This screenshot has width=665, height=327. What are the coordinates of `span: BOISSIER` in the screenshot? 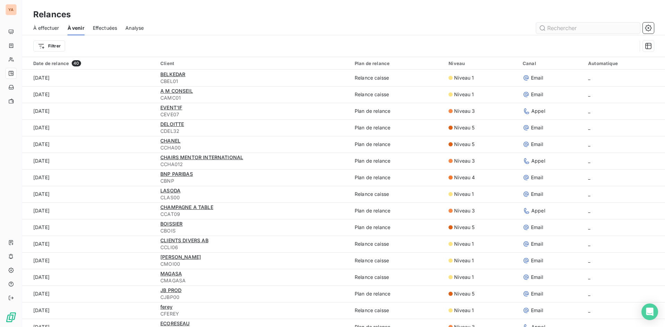 It's located at (171, 224).